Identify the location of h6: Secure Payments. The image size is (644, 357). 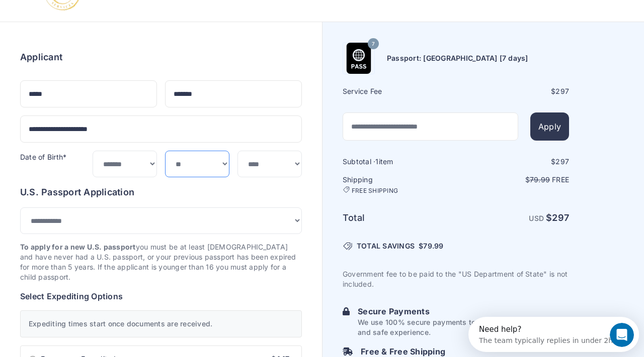
(463, 312).